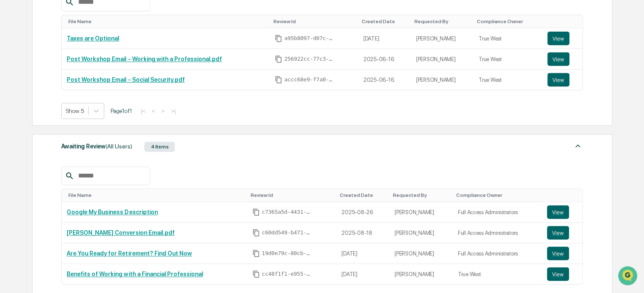 The width and height of the screenshot is (644, 293). What do you see at coordinates (287, 274) in the screenshot?
I see `span: cc48f1f1-e955-4d97-a88e-47c6a179c046` at bounding box center [287, 274].